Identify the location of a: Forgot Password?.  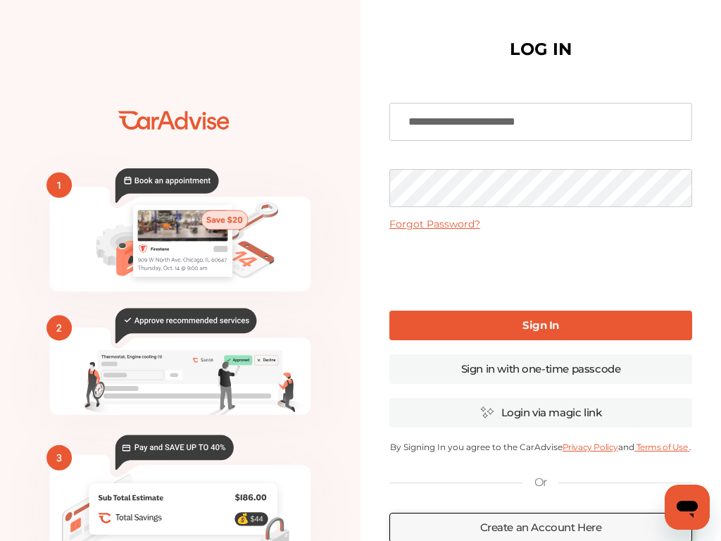
(434, 224).